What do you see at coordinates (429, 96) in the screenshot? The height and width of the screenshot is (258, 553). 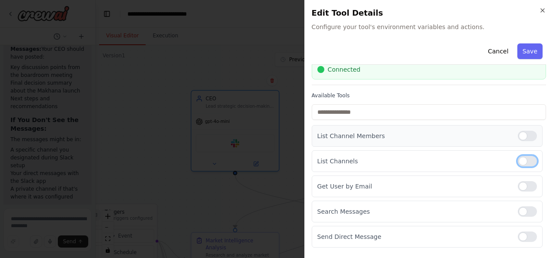 I see `label: Available Tools` at bounding box center [429, 96].